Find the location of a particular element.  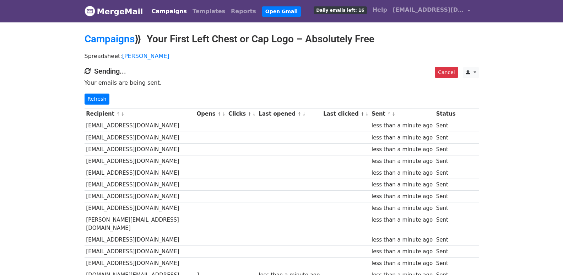

h2: ⟫ Your First Left Chest or Cap Logo – Absolutely Free is located at coordinates (282, 39).